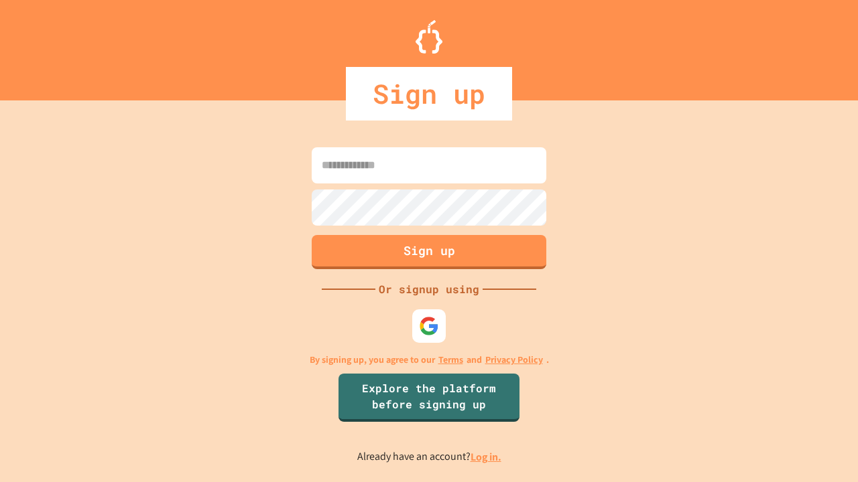 The width and height of the screenshot is (858, 482). I want to click on div: Or signup using, so click(429, 289).